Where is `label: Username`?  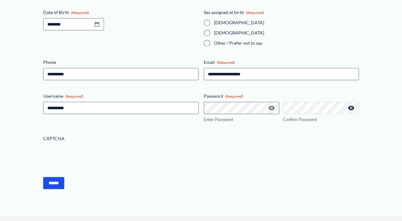
label: Username is located at coordinates (120, 96).